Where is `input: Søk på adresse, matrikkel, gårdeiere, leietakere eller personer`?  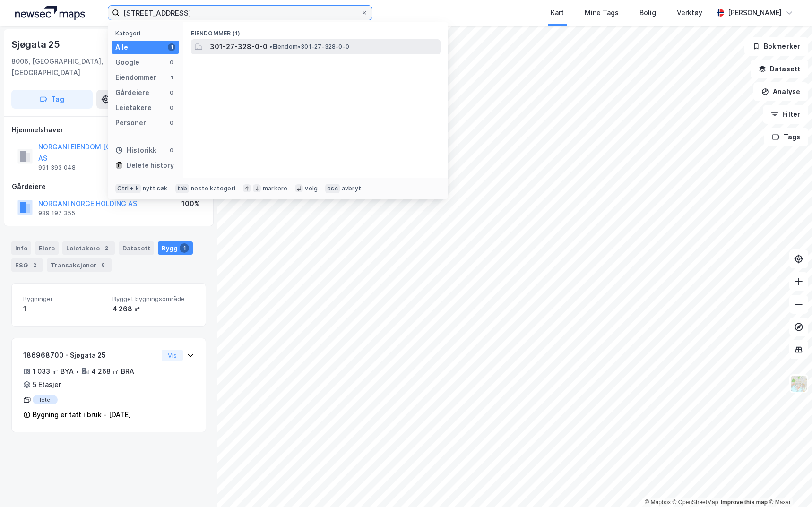 input: Søk på adresse, matrikkel, gårdeiere, leietakere eller personer is located at coordinates (240, 13).